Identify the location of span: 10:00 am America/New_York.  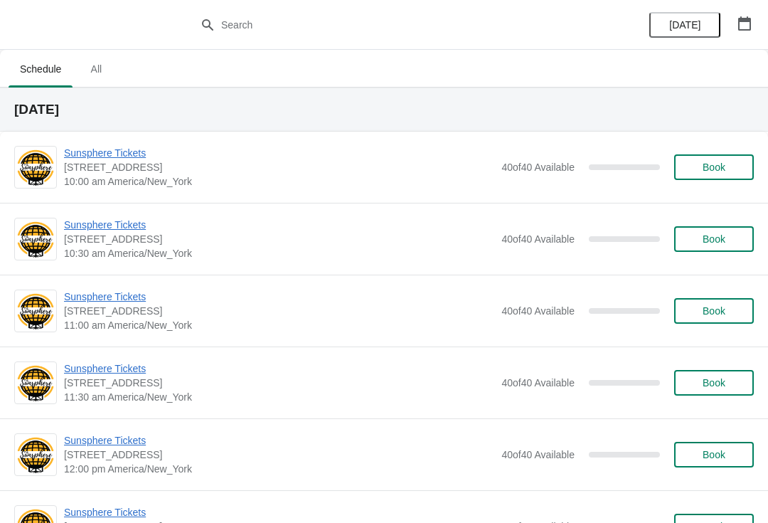
(279, 181).